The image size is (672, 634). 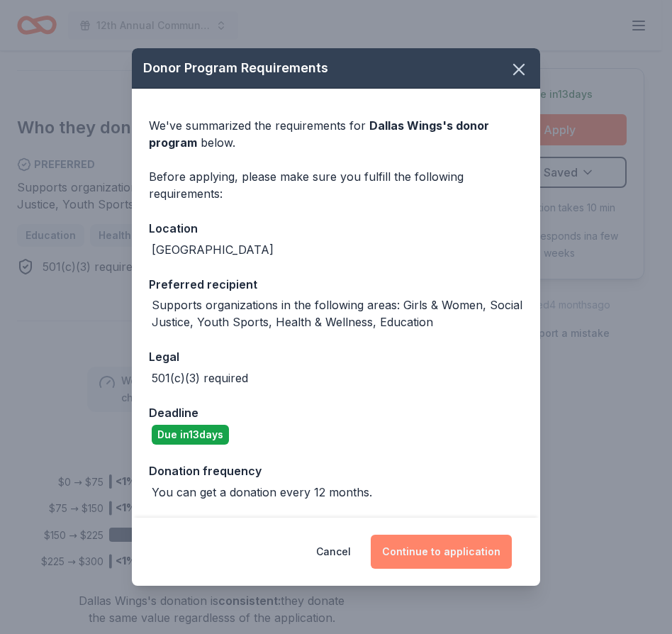 What do you see at coordinates (336, 228) in the screenshot?
I see `div: Location` at bounding box center [336, 228].